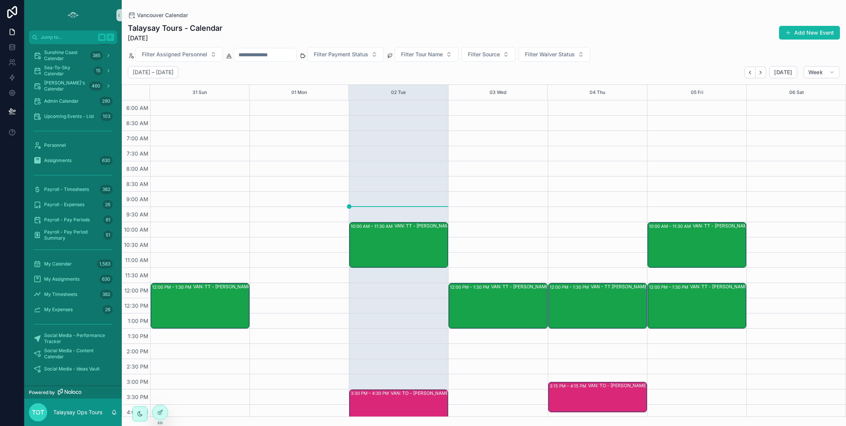 The height and width of the screenshot is (426, 846). What do you see at coordinates (137, 199) in the screenshot?
I see `span: 9:00 AM` at bounding box center [137, 199].